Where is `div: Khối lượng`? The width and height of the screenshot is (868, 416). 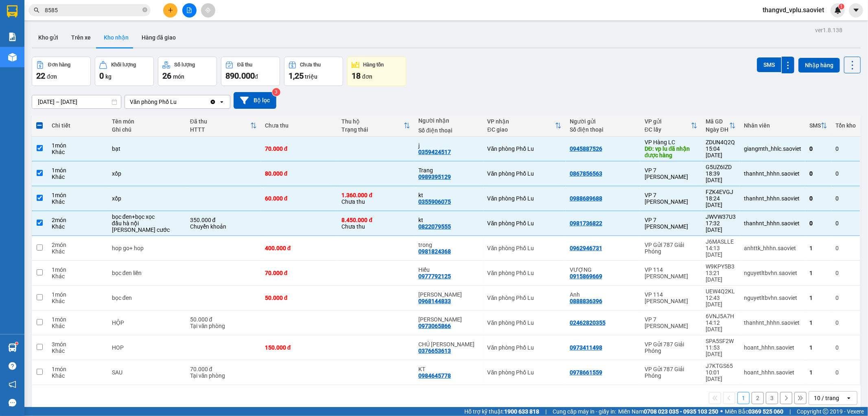 div: Khối lượng is located at coordinates (123, 65).